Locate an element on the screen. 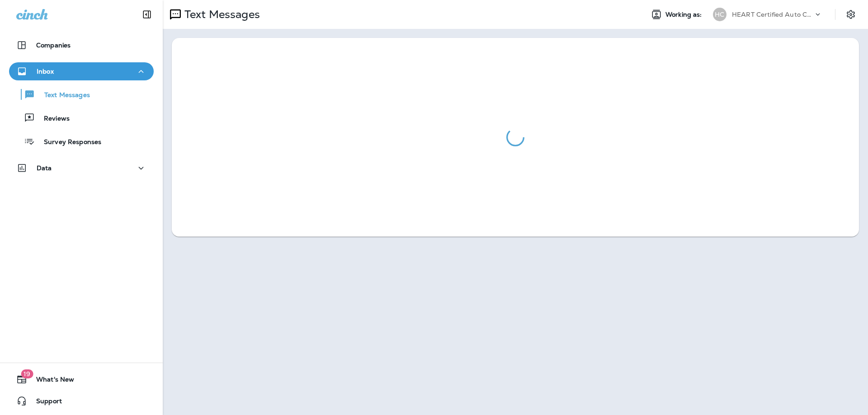 This screenshot has width=868, height=415. p: HEART Certified Auto Care is located at coordinates (773, 15).